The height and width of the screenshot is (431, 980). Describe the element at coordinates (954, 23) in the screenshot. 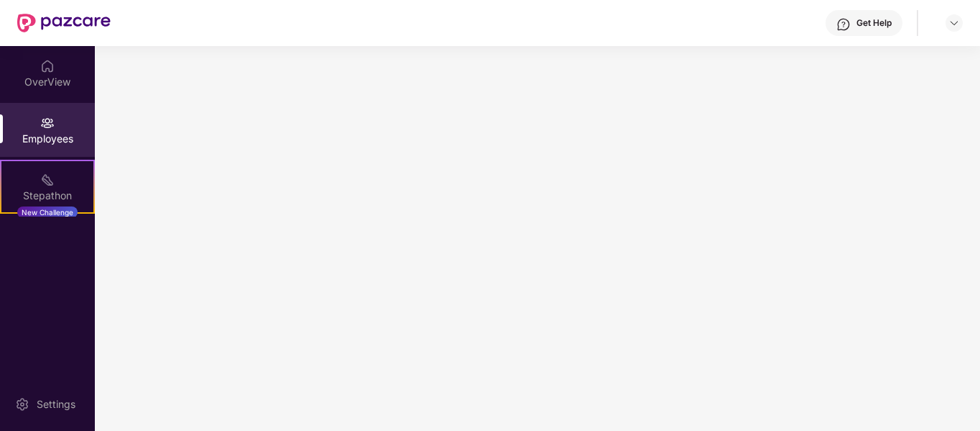

I see `img: svg+xml;base64,PHN2ZyBpZD0iRHJvcGRvd24tMzJ4MzIiIHhtbG5zPSJodHRwOi8vd3d3LnczLm9yZy8yMDAwL3N2ZyIgd2...` at that location.